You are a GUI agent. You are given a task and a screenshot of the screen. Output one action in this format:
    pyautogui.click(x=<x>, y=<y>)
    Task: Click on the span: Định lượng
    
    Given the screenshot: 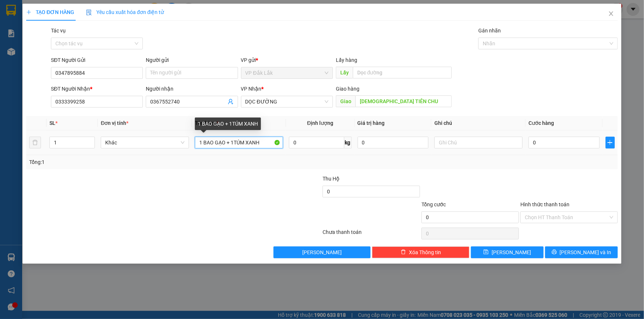 What is the action you would take?
    pyautogui.click(x=320, y=123)
    